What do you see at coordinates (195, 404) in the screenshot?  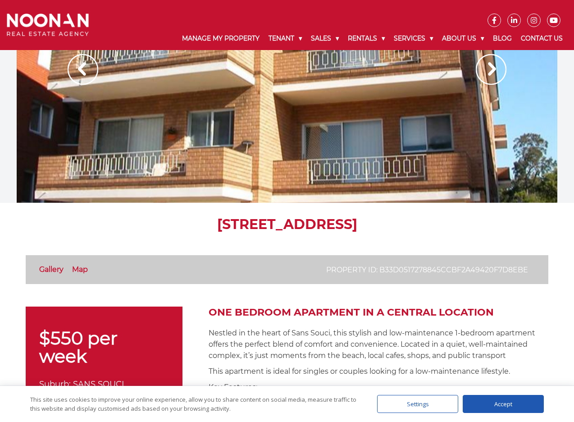 I see `div: This site uses cookies to improve your online experience, allow you to share content on social me...` at bounding box center [195, 404].